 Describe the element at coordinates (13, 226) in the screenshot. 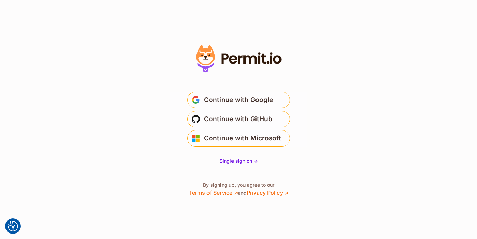

I see `img: Revisit consent button` at that location.